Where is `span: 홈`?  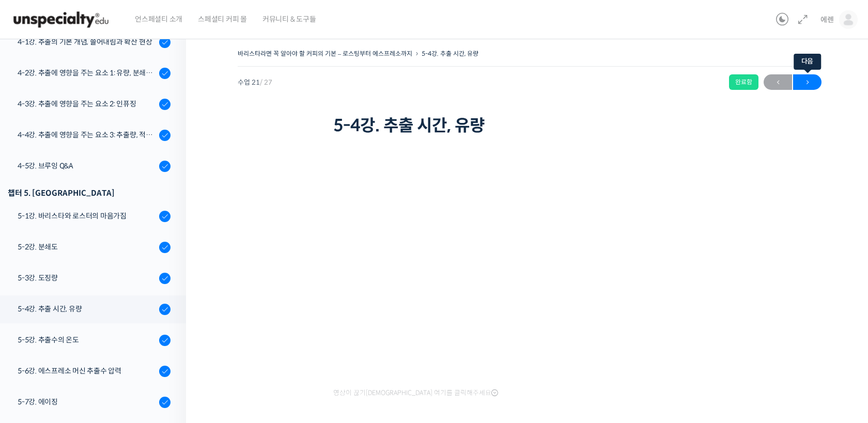 span: 홈 is located at coordinates (36, 347).